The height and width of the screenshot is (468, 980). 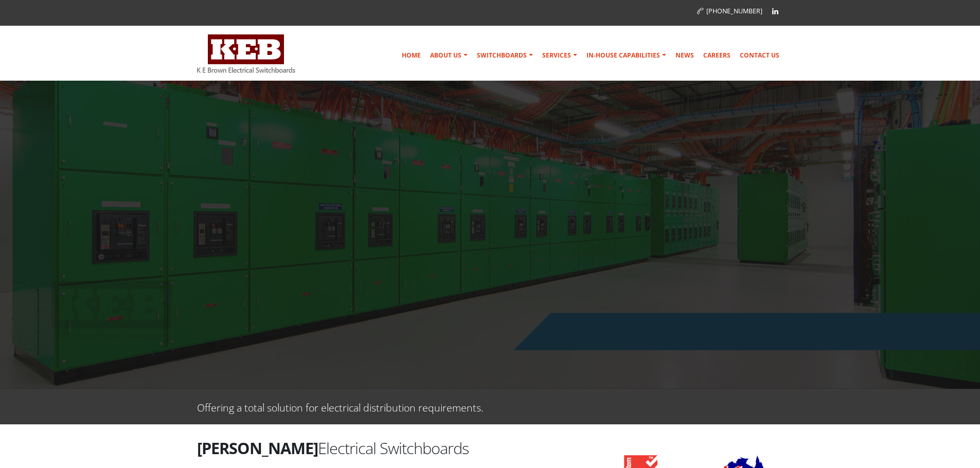 What do you see at coordinates (390, 449) in the screenshot?
I see `h2: Electrical Switchboards` at bounding box center [390, 449].